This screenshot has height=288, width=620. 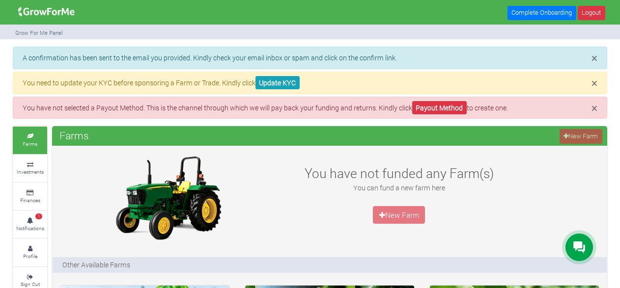 I want to click on h3: You have not funded any Farm(s), so click(x=399, y=173).